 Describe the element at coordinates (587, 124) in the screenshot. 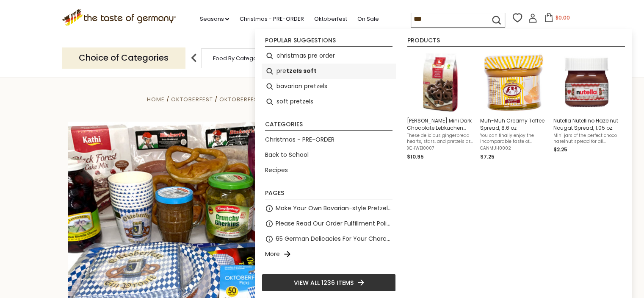

I see `span: Nutella Nutellino Hazelnut Nougat Spread, 1.05 oz.` at that location.